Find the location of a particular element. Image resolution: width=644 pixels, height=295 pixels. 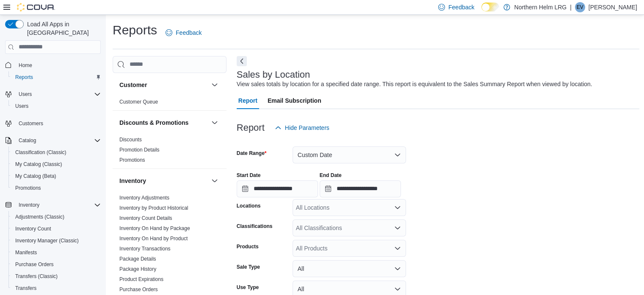

a: Customers is located at coordinates (31, 123).